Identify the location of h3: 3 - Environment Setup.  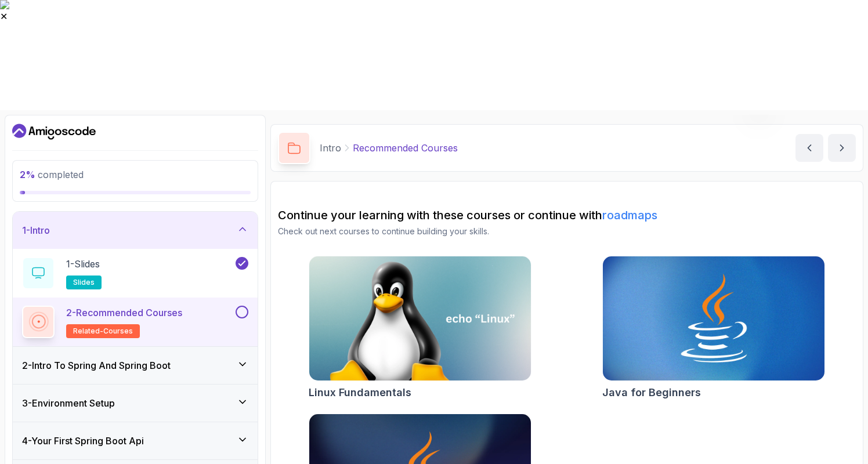
(68, 403).